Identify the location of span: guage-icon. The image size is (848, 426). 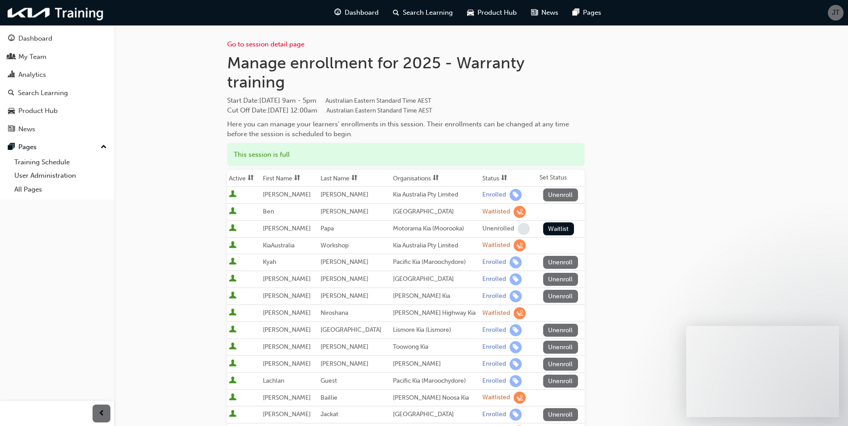
(337, 13).